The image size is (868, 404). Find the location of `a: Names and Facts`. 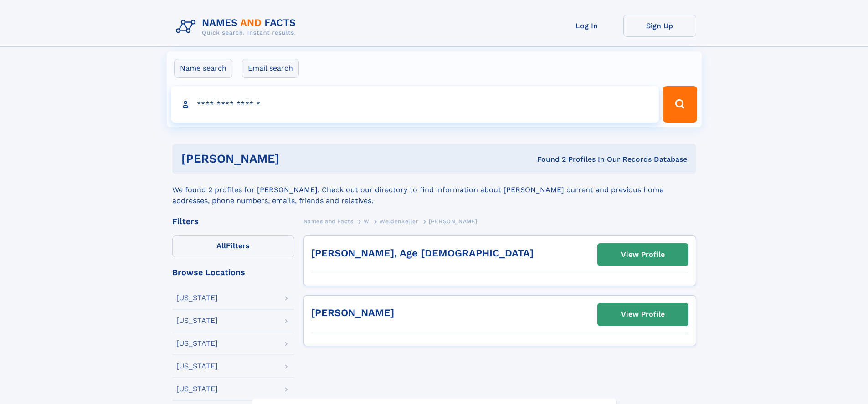

a: Names and Facts is located at coordinates (329, 221).